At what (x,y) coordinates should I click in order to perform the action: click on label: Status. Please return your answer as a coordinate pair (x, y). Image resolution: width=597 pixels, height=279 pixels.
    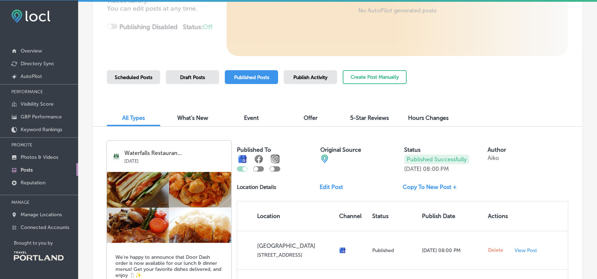
    Looking at the image, I should click on (412, 150).